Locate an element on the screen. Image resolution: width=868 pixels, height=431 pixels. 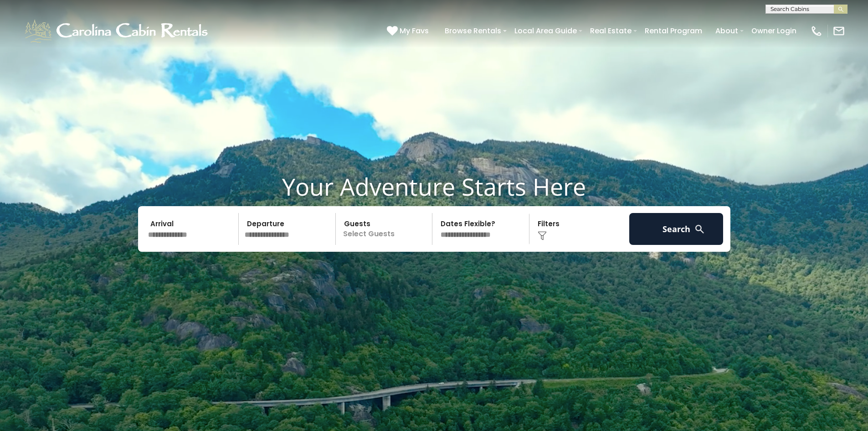
h1: Your Adventure Starts Here is located at coordinates (434, 187).